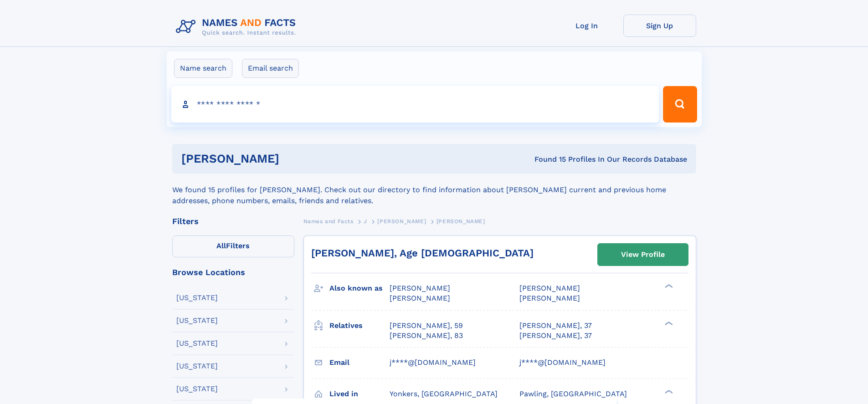 The width and height of the screenshot is (868, 404). I want to click on img: Logo Names and Facts, so click(238, 27).